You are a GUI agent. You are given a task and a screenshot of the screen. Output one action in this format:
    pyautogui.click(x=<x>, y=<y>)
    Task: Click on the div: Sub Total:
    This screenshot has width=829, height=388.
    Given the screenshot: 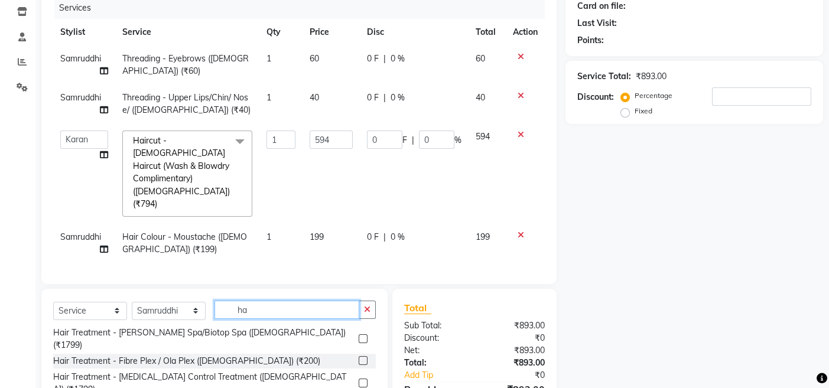 What is the action you would take?
    pyautogui.click(x=435, y=326)
    